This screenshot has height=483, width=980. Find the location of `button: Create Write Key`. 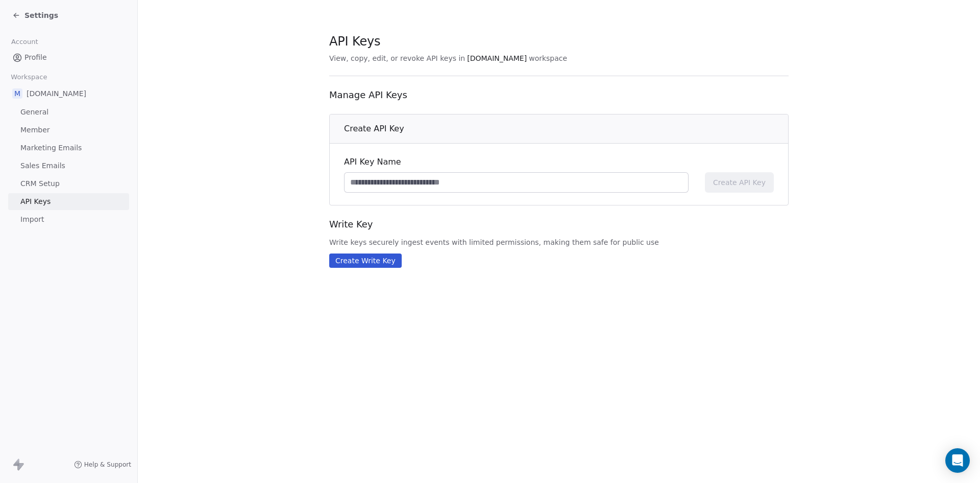

button: Create Write Key is located at coordinates (365, 261).